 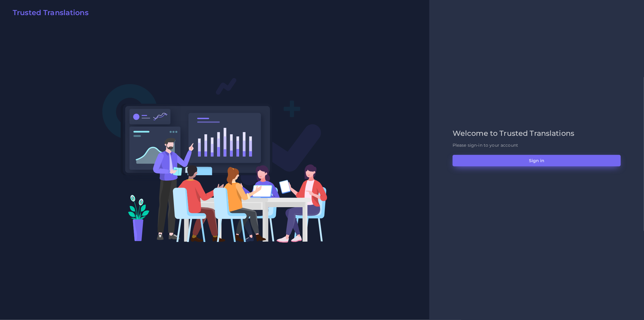 What do you see at coordinates (51, 13) in the screenshot?
I see `h2: Trusted Translations` at bounding box center [51, 13].